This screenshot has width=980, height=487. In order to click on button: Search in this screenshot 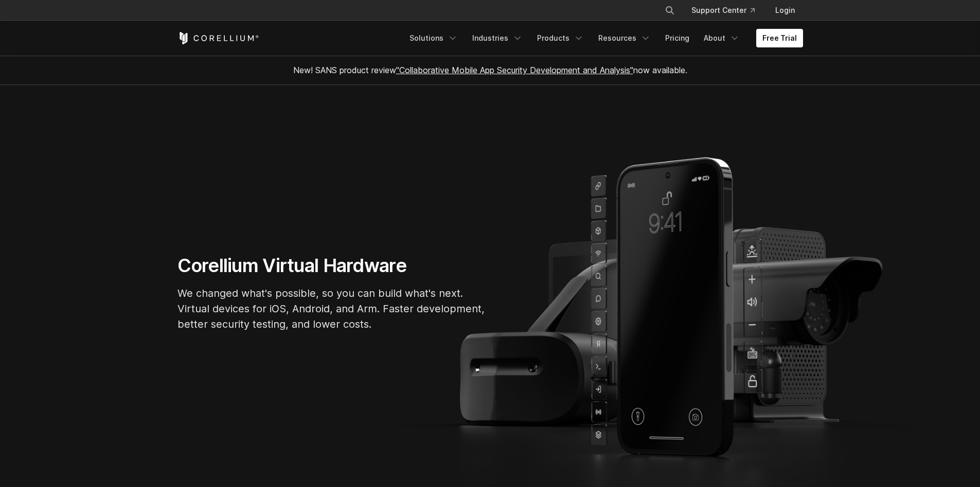, I will do `click(670, 10)`.